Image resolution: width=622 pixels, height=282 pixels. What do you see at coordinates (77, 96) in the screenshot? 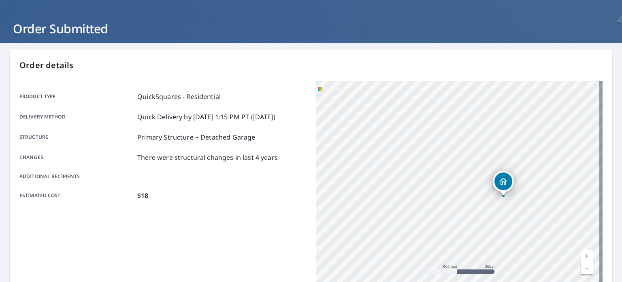
I see `p: Product type` at bounding box center [77, 96].